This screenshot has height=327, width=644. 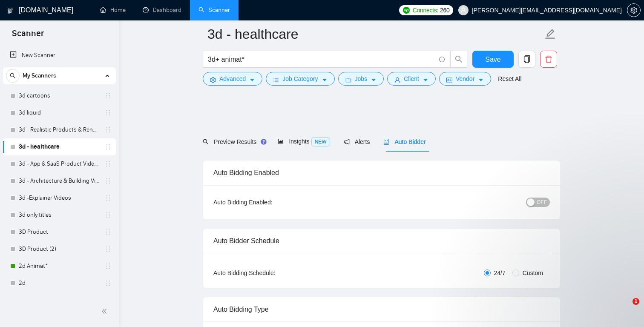 What do you see at coordinates (527, 59) in the screenshot?
I see `span: copy` at bounding box center [527, 59].